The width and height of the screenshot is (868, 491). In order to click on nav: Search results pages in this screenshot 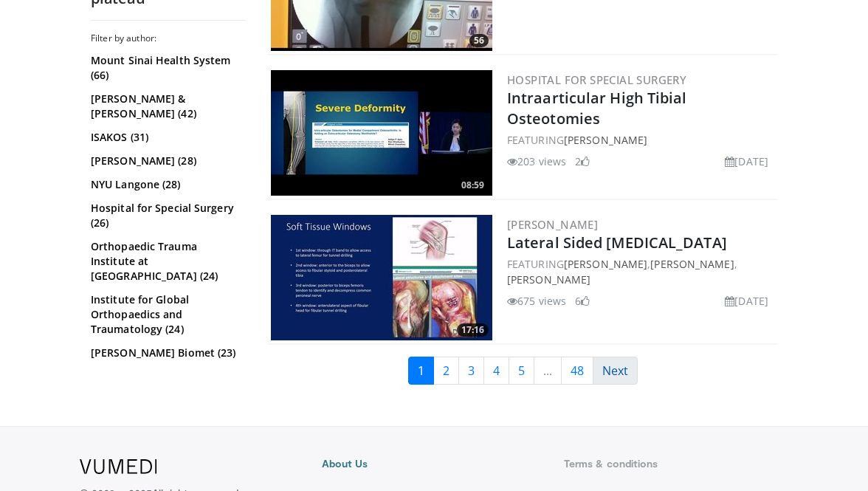, I will do `click(522, 370)`.